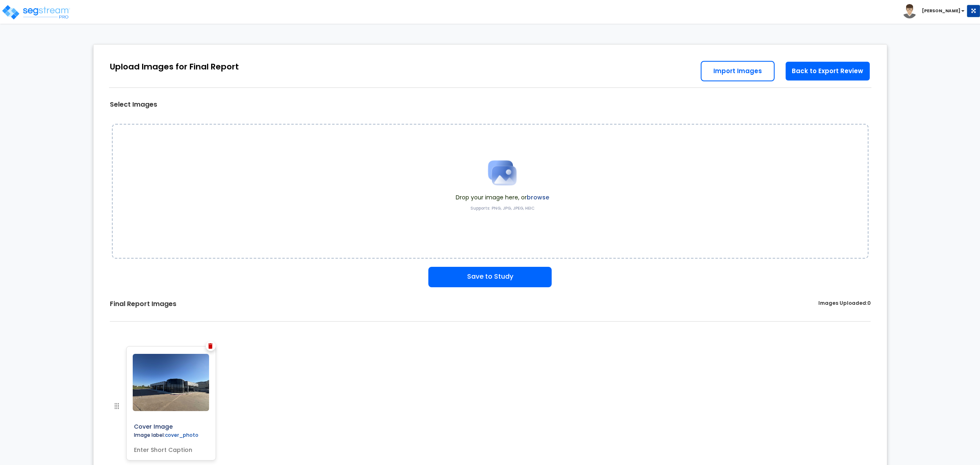  Describe the element at coordinates (828, 71) in the screenshot. I see `a: Back to Export Review` at that location.